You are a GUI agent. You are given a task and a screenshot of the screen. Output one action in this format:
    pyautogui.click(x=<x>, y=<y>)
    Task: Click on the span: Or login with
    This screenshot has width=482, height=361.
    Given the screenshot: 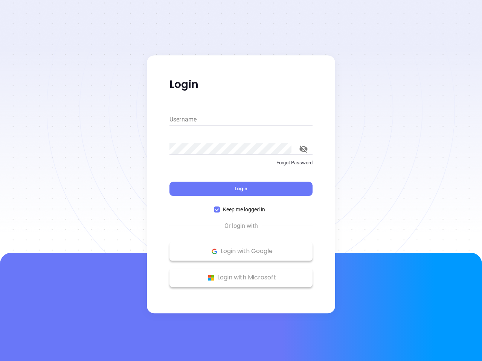 What is the action you would take?
    pyautogui.click(x=241, y=226)
    